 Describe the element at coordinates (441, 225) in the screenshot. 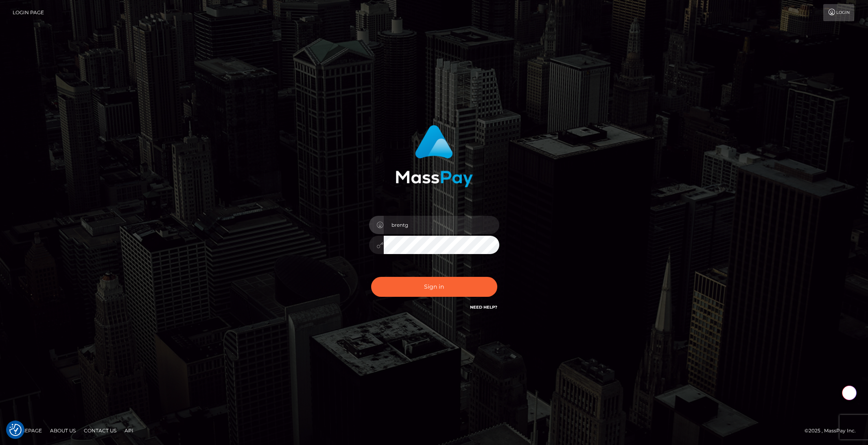

I see `input: Username...` at that location.